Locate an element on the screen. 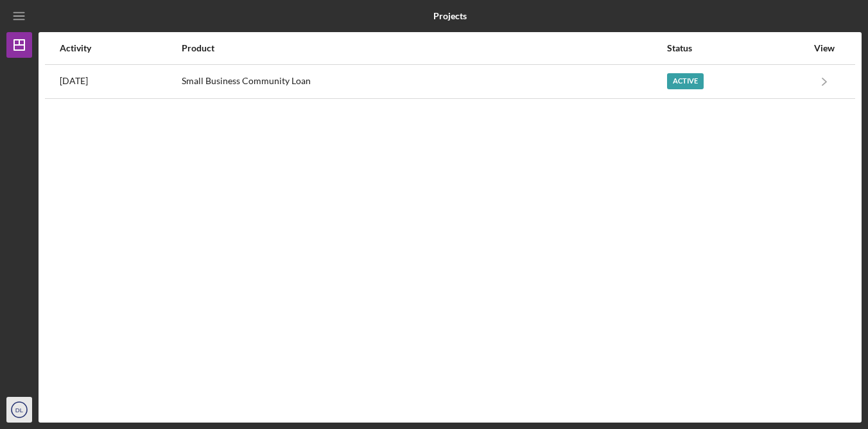 Image resolution: width=868 pixels, height=429 pixels. text: DL is located at coordinates (19, 410).